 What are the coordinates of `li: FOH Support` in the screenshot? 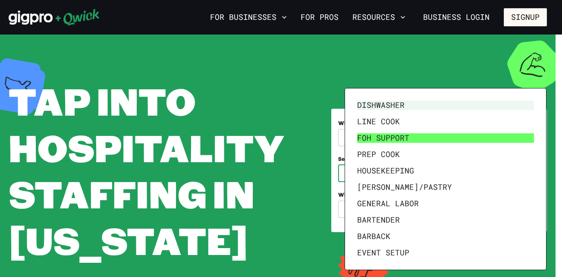 It's located at (446, 138).